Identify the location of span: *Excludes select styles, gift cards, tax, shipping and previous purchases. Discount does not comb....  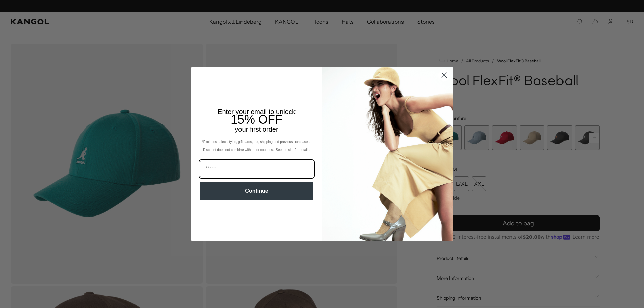
(256, 146).